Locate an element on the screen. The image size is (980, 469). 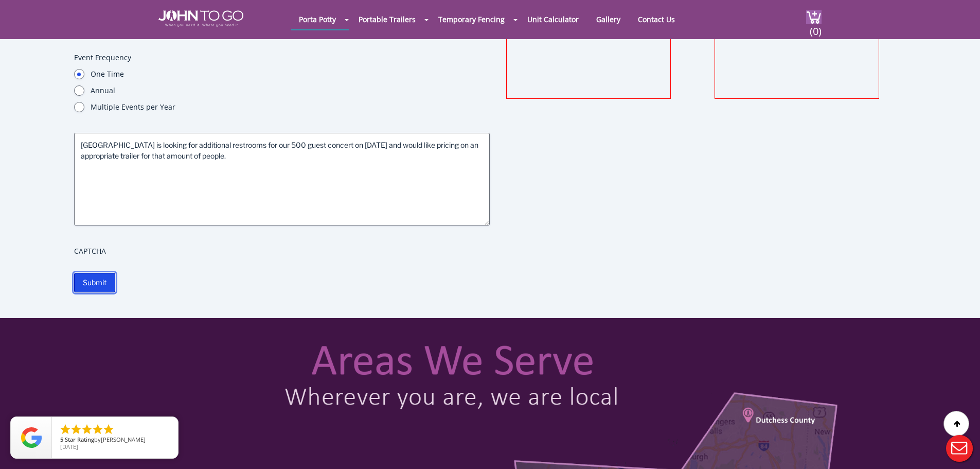
a: Portable Trailers is located at coordinates (387, 19).